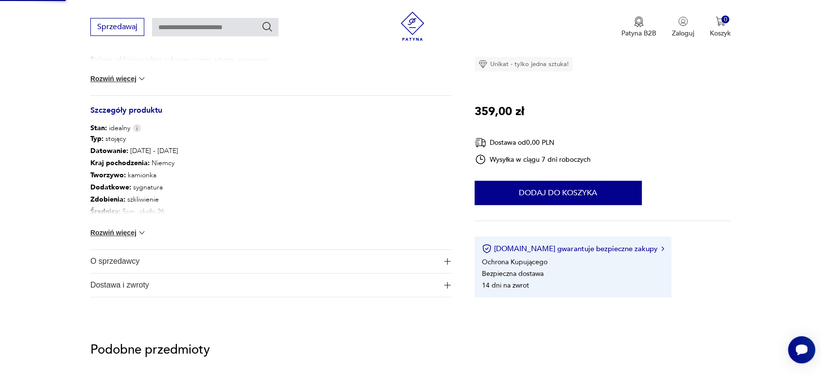 Image resolution: width=821 pixels, height=375 pixels. What do you see at coordinates (720, 33) in the screenshot?
I see `p: Koszyk` at bounding box center [720, 33].